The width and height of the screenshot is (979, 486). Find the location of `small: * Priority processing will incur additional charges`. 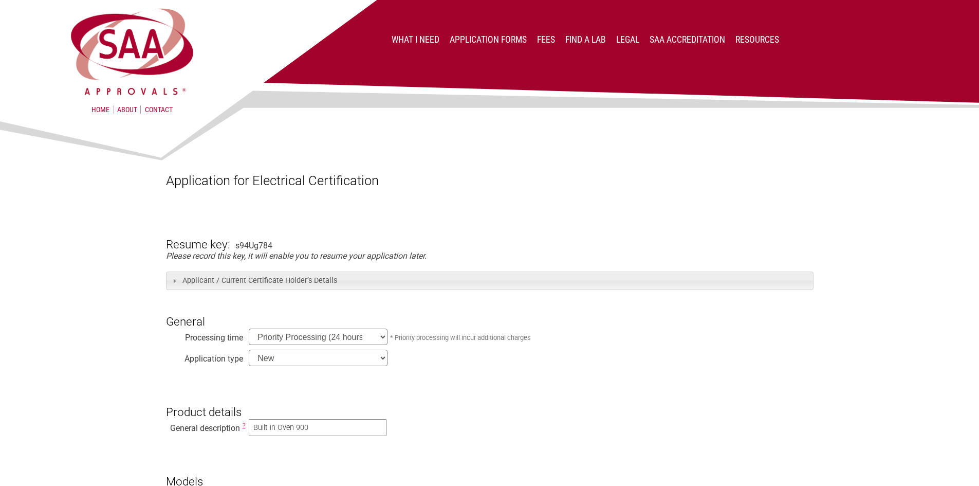

small: * Priority processing will incur additional charges is located at coordinates (460, 337).